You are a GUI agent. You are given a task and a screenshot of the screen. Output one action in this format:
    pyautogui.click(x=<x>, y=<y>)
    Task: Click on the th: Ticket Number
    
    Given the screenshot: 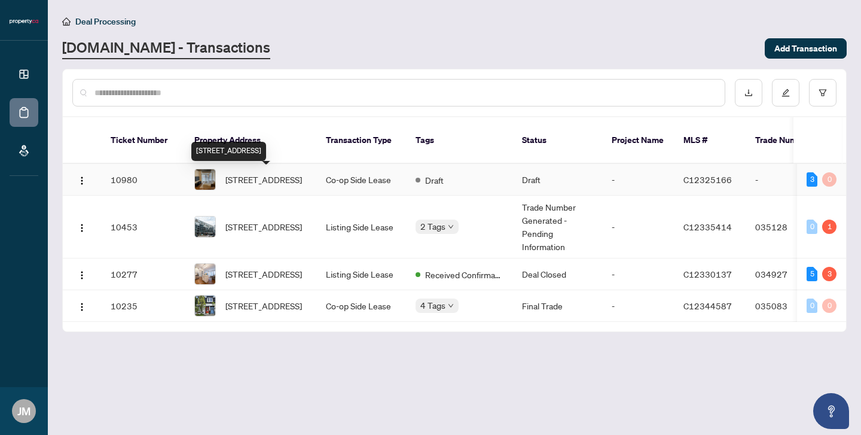 What is the action you would take?
    pyautogui.click(x=143, y=141)
    